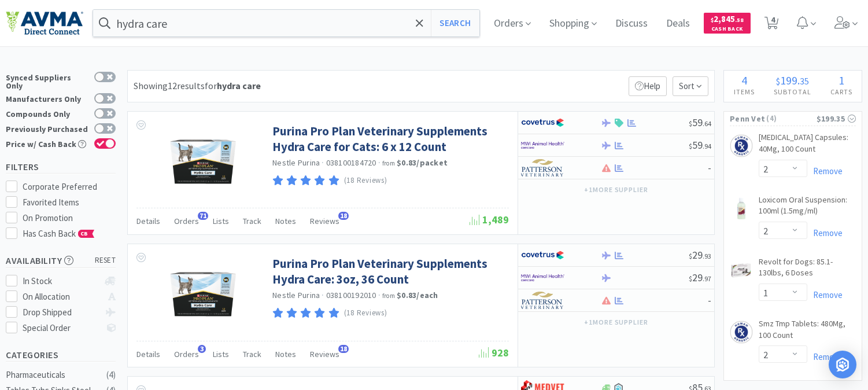 This screenshot has width=868, height=390. Describe the element at coordinates (201, 349) in the screenshot. I see `span: 3` at that location.